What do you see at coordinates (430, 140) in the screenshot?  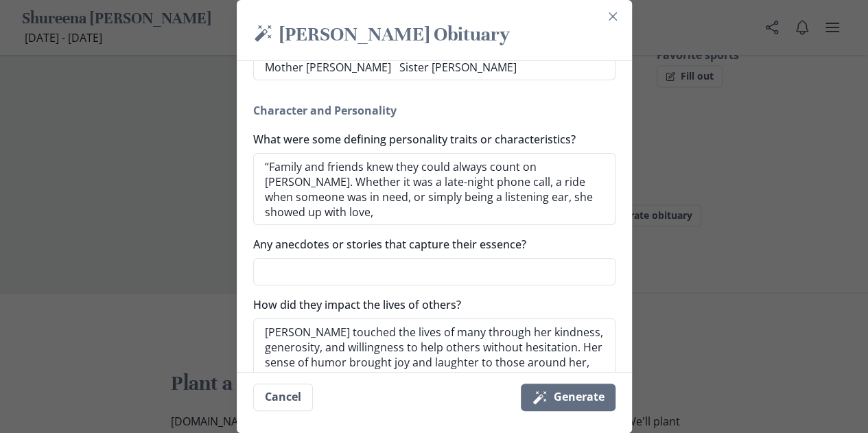 I see `label: What were some defining personality traits or characteristics?` at bounding box center [430, 140].